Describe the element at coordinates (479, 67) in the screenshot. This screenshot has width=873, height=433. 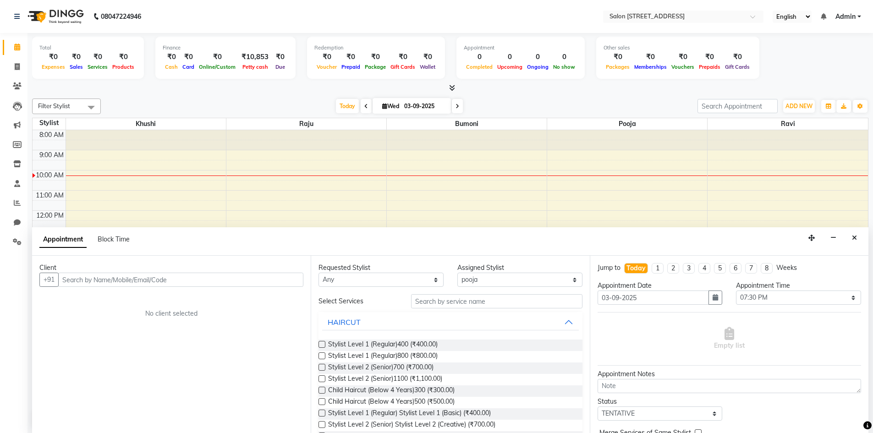
I see `span: Completed` at that location.